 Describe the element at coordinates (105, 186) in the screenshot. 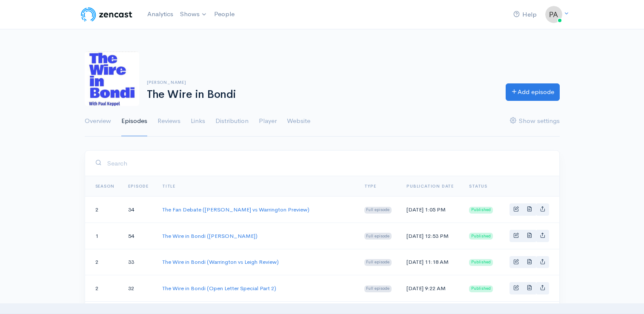

I see `a: Season` at that location.